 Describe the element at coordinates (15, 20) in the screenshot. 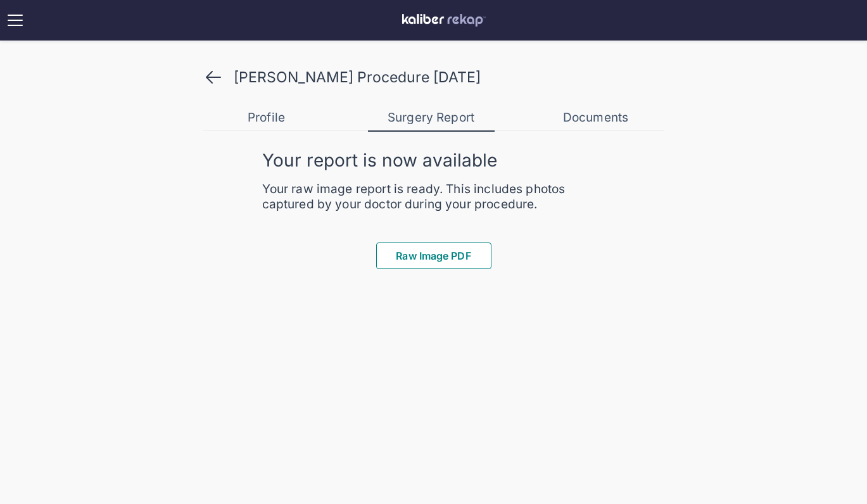

I see `img: open menu icon` at that location.